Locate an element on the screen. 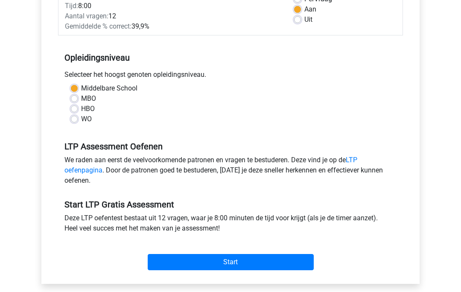 This screenshot has width=461, height=292. label: MBO is located at coordinates (88, 99).